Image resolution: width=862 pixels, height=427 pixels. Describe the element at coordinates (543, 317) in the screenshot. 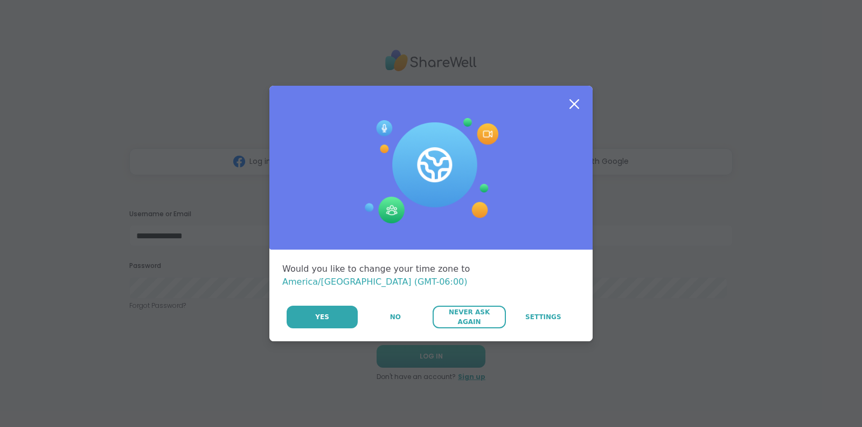

I see `a: Settings` at that location.